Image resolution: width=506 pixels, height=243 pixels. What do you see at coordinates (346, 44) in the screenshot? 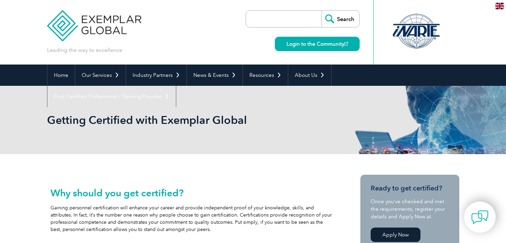
I see `img: open_square.png` at bounding box center [346, 44].